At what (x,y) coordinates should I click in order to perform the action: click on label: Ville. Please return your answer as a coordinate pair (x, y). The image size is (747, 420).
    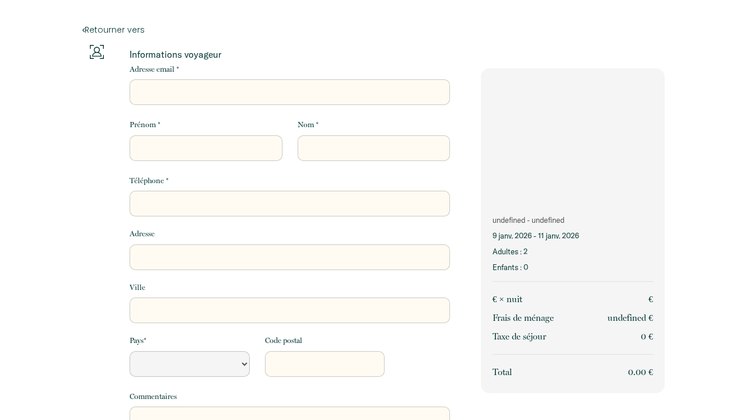
    Looking at the image, I should click on (137, 288).